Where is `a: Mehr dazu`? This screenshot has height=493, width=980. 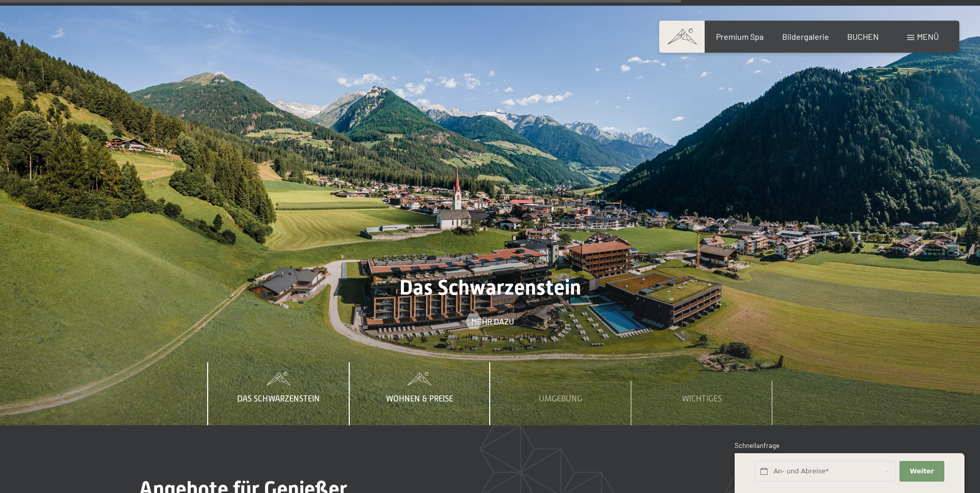 a: Mehr dazu is located at coordinates (490, 322).